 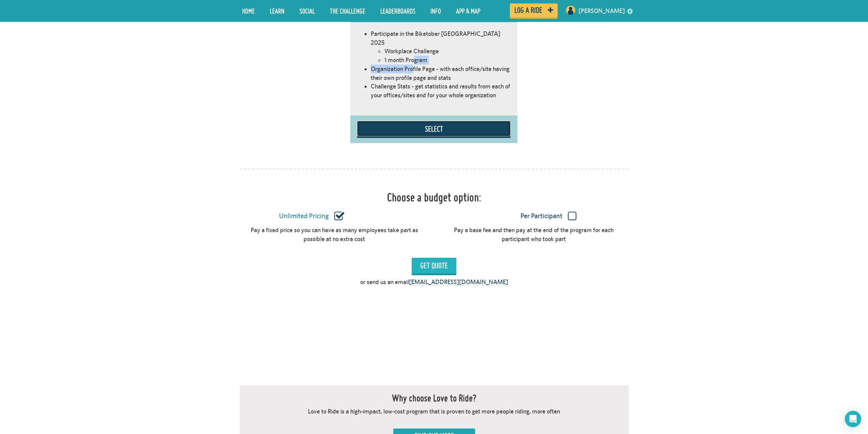 What do you see at coordinates (441, 90) in the screenshot?
I see `li: Challenge Stats - get statistics and results from each of your offices/sites and for your whole o...` at bounding box center [441, 90].